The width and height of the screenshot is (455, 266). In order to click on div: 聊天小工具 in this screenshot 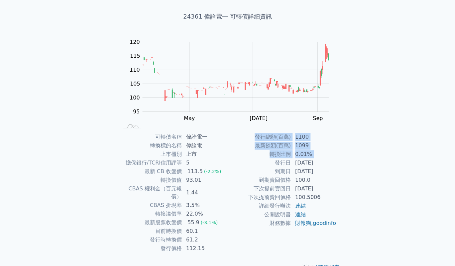, I will do `click(438, 250)`.